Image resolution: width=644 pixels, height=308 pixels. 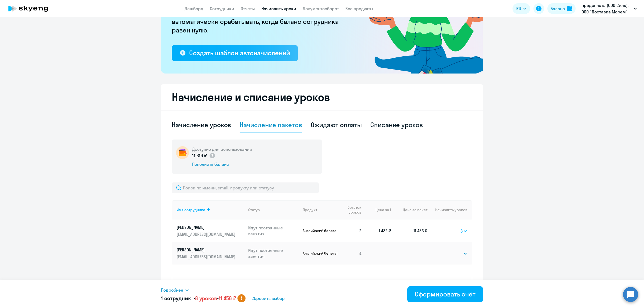 I want to click on span: Сбросить выбор, so click(x=268, y=298).